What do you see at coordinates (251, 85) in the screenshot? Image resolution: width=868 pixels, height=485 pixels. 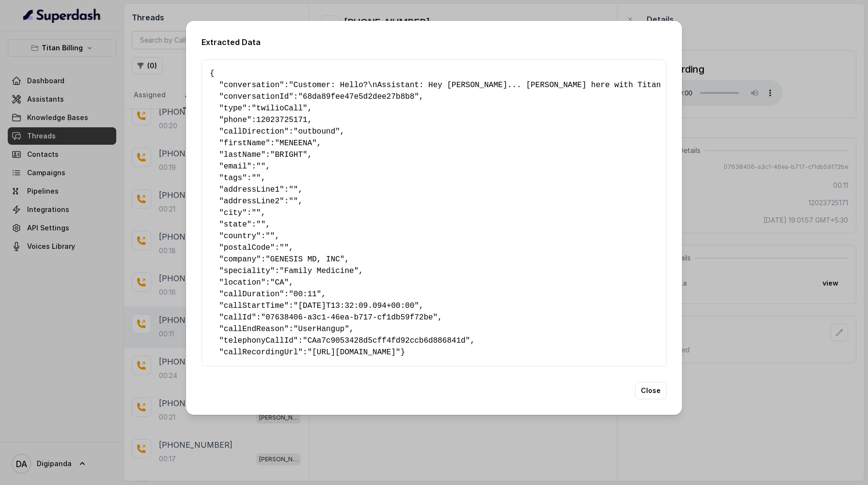 I see `span: conversation` at bounding box center [251, 85].